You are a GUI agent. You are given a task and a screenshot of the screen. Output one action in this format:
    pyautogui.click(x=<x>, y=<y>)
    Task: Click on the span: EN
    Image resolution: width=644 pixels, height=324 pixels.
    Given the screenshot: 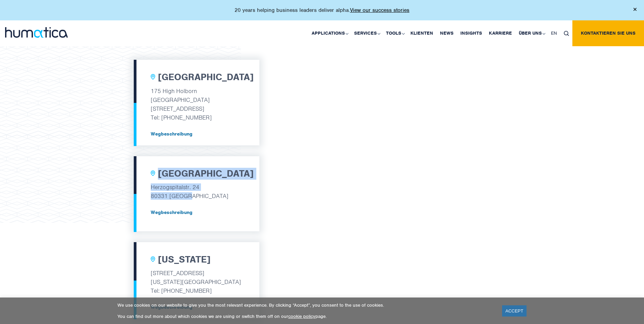 What is the action you would take?
    pyautogui.click(x=554, y=33)
    